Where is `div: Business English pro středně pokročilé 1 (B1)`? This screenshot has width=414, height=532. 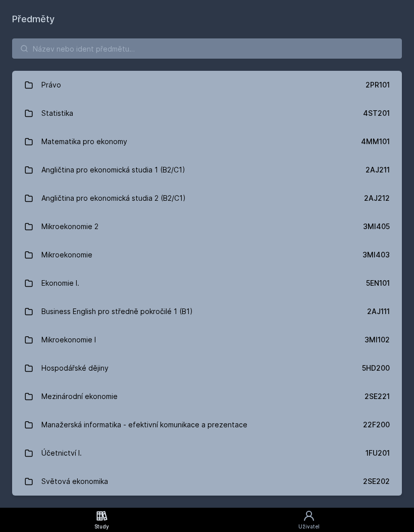 div: Business English pro středně pokročilé 1 (B1) is located at coordinates (117, 311).